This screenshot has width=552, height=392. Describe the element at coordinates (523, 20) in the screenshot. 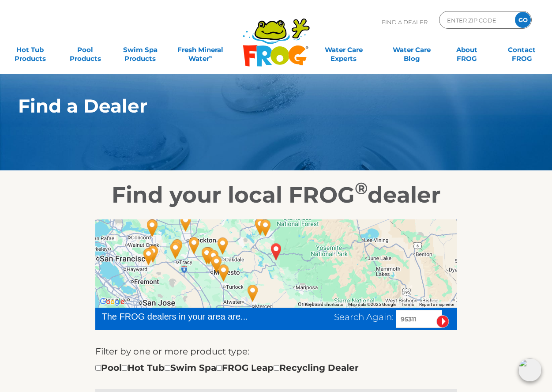

I see `input: GO` at that location.